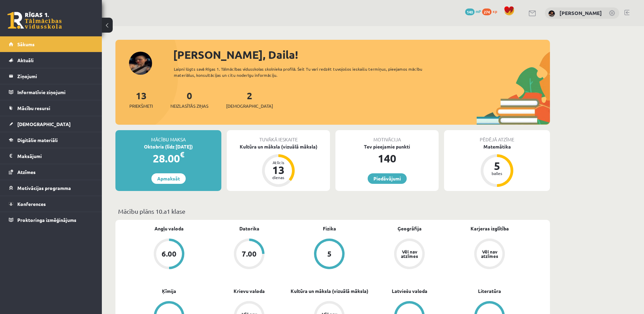 The height and width of the screenshot is (314, 644). What do you see at coordinates (44, 188) in the screenshot?
I see `span: Motivācijas programma` at bounding box center [44, 188].